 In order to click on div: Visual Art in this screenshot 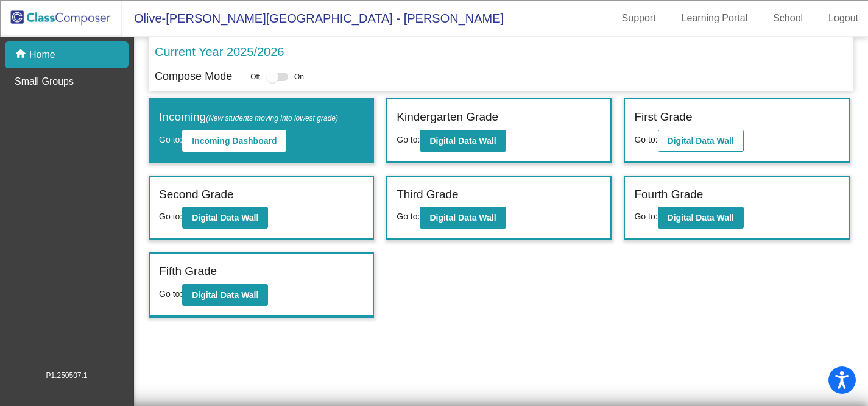, I will do `click(434, 232)`.